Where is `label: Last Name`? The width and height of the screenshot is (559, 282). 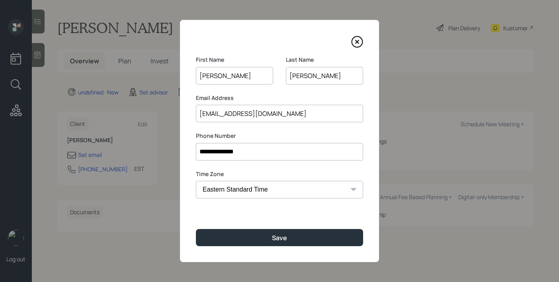
label: Last Name is located at coordinates (325, 60).